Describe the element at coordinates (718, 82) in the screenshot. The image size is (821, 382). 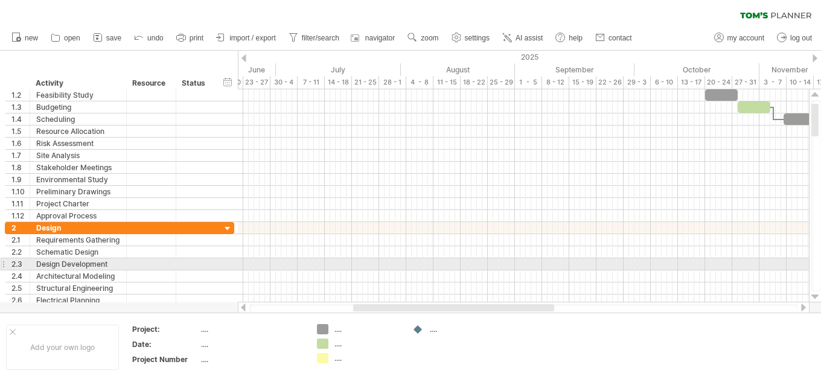
I see `div: 20 - 24` at that location.